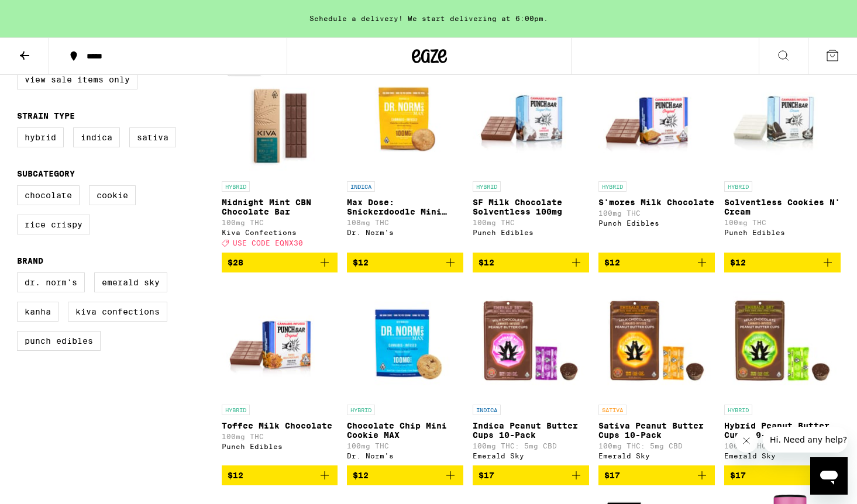 The width and height of the screenshot is (857, 504). Describe the element at coordinates (657, 117) in the screenshot. I see `img: Punch Edibles - S'mores Milk Chocolate` at that location.